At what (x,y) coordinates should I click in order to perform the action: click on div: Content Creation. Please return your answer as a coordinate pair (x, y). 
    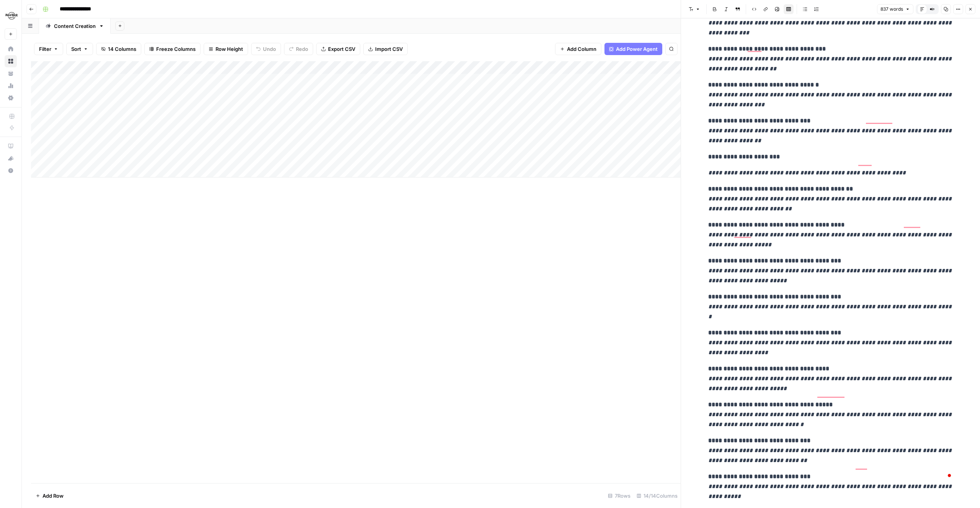
    Looking at the image, I should click on (74, 26).